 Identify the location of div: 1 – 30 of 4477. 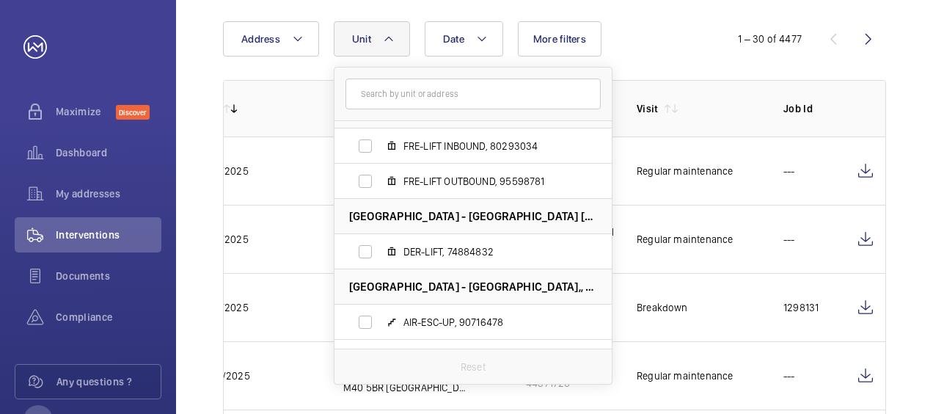
(770, 39).